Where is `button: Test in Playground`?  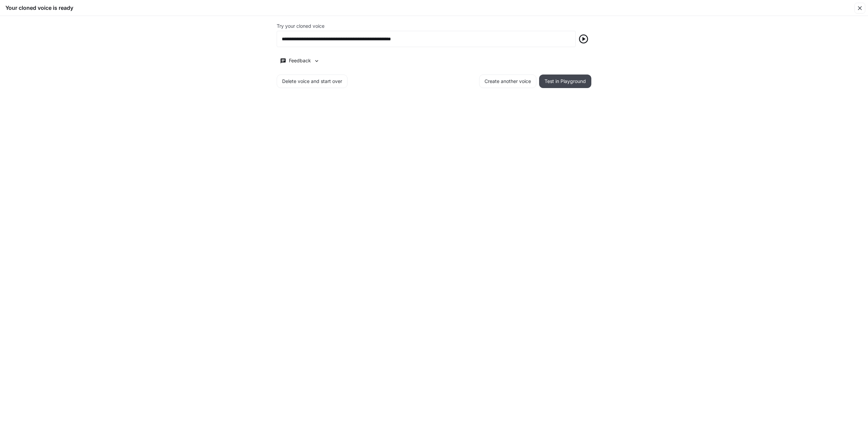 button: Test in Playground is located at coordinates (565, 81).